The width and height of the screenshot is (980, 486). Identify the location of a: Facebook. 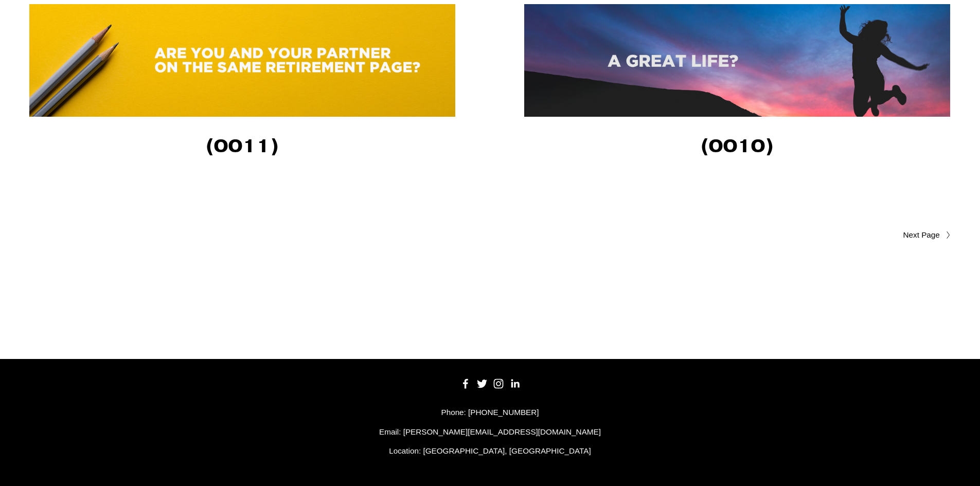
(466, 384).